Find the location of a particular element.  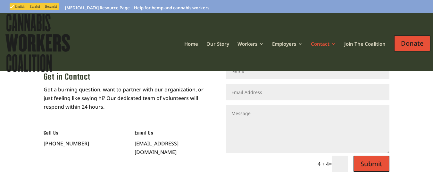

a: Español is located at coordinates (35, 7).